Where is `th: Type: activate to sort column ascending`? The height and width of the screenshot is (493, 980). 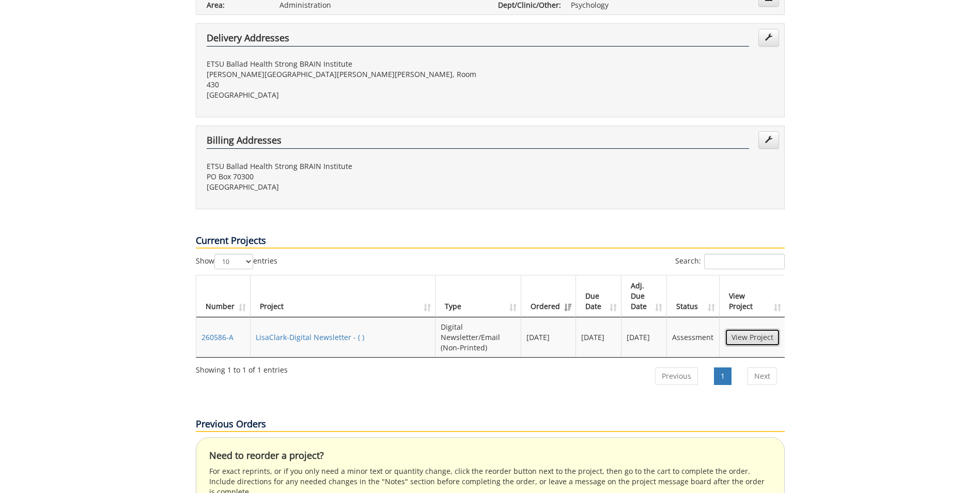
th: Type: activate to sort column ascending is located at coordinates (479, 296).